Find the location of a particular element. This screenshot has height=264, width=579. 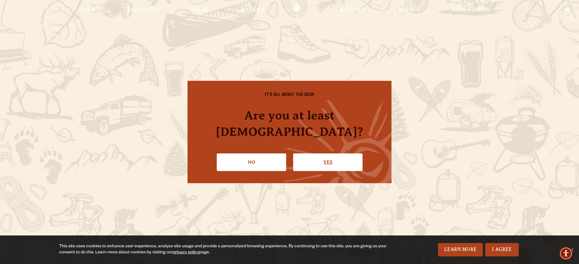

a: Beer is located at coordinates (87, 11).